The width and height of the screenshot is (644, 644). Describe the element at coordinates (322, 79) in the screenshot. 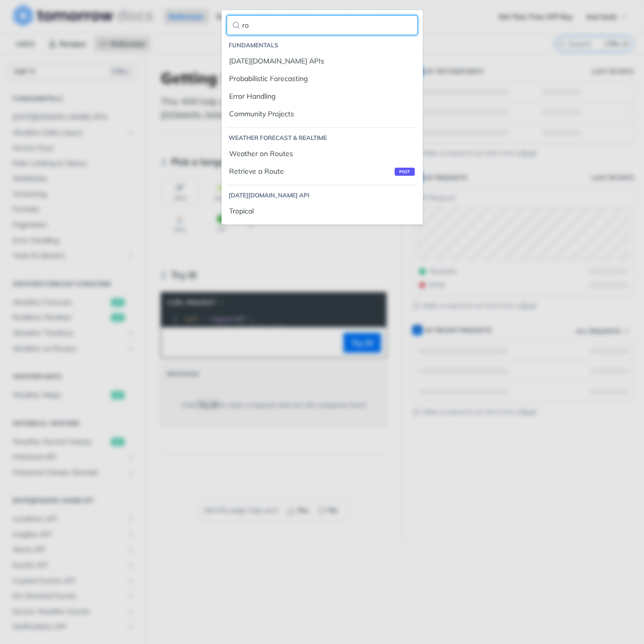

I see `div: Probabilistic Forecasting` at that location.